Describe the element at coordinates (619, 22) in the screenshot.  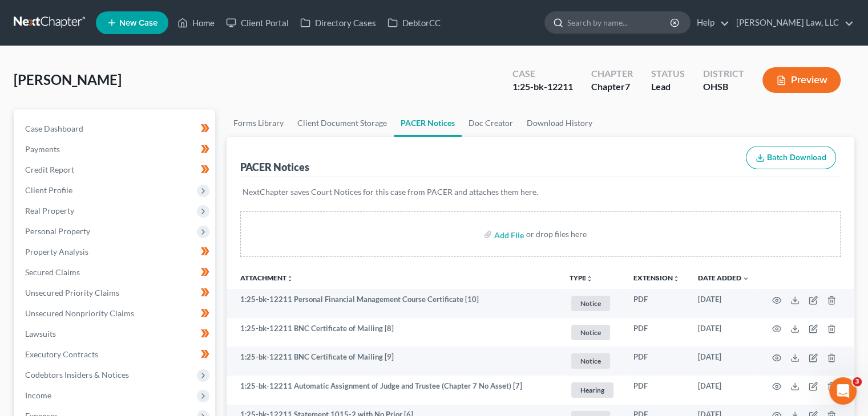
I see `input: Search by name...` at that location.